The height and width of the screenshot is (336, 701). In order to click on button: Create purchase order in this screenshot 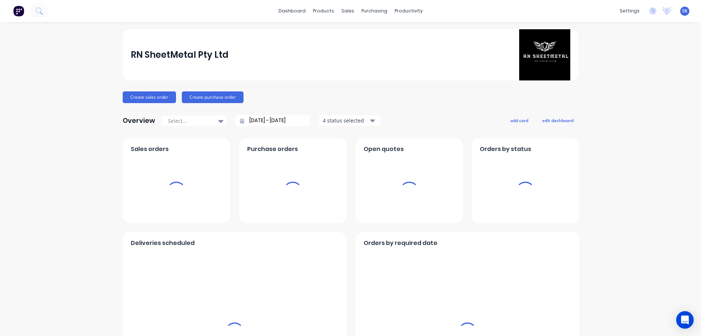, I will do `click(213, 97)`.